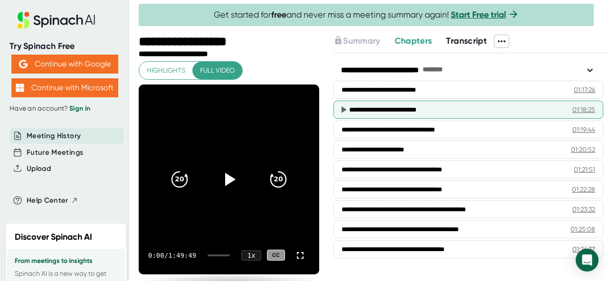 The width and height of the screenshot is (608, 281). What do you see at coordinates (413, 41) in the screenshot?
I see `span: Chapters` at bounding box center [413, 41].